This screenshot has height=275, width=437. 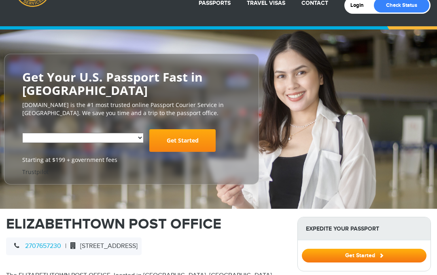 What do you see at coordinates (131, 160) in the screenshot?
I see `span: Starting at $199 + government fees` at bounding box center [131, 160].